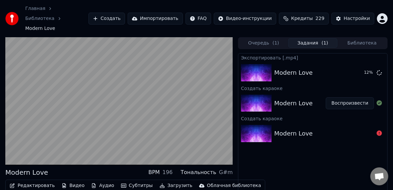 This screenshot has height=190, width=393. I want to click on img: youka, so click(12, 19).